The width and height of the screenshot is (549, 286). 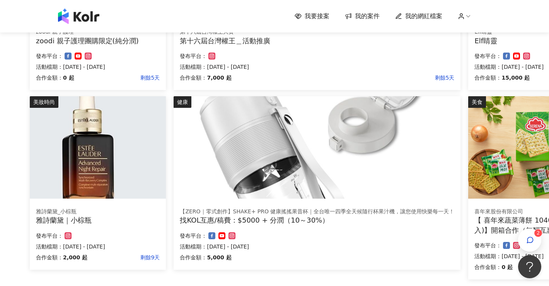 I want to click on img: 【ZERO｜零式創作】SHAKE+ pro 健康搖搖果昔杯｜全台唯一四季全天候隨行杯果汁機，讓您使用快樂每一天！, so click(x=317, y=147).